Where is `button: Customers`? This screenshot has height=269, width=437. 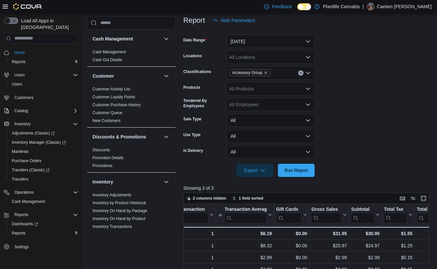
button: Customers is located at coordinates (41, 97).